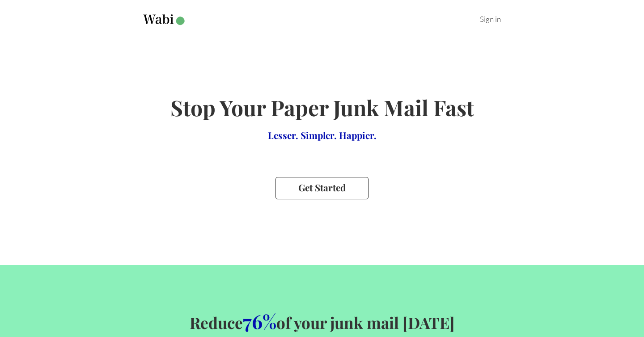 Image resolution: width=644 pixels, height=337 pixels. I want to click on span: 76%, so click(259, 321).